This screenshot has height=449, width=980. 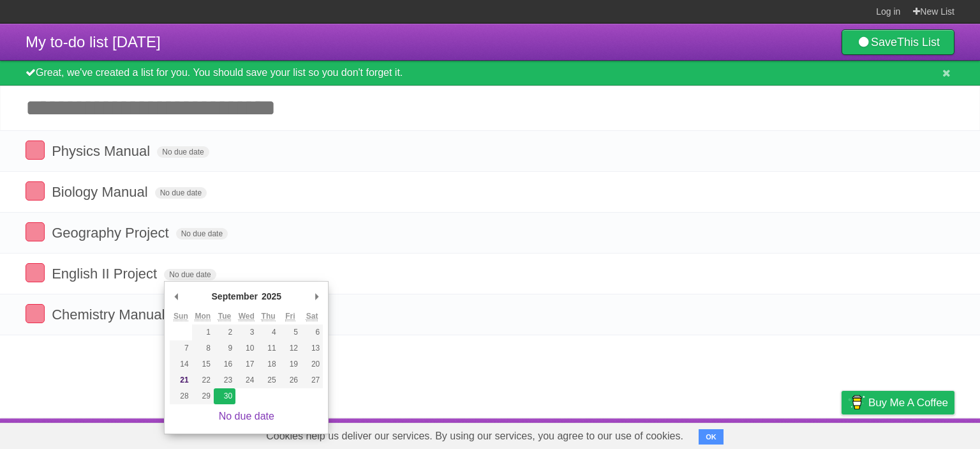 What do you see at coordinates (224, 348) in the screenshot?
I see `button: 9` at bounding box center [224, 348].